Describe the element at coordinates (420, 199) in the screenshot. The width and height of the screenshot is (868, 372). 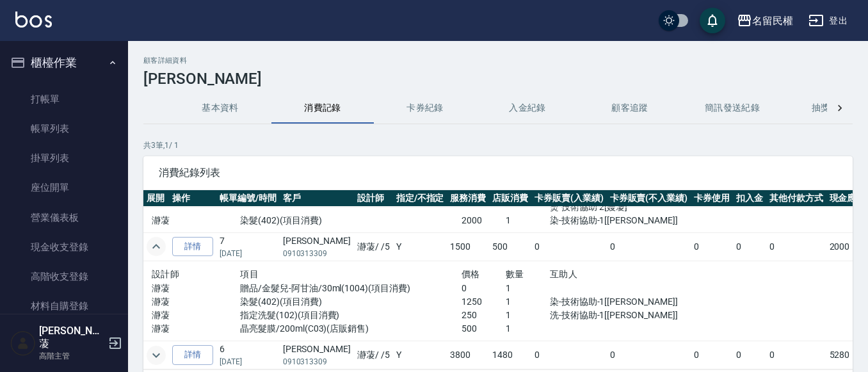
I see `th: 指定/不指定` at that location.